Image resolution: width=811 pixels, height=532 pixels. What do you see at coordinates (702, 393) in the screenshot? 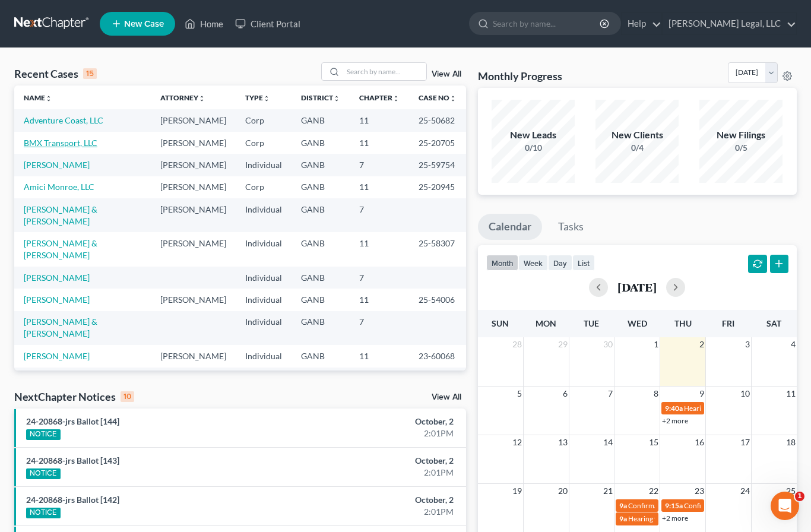
I see `span: 9` at bounding box center [702, 393].